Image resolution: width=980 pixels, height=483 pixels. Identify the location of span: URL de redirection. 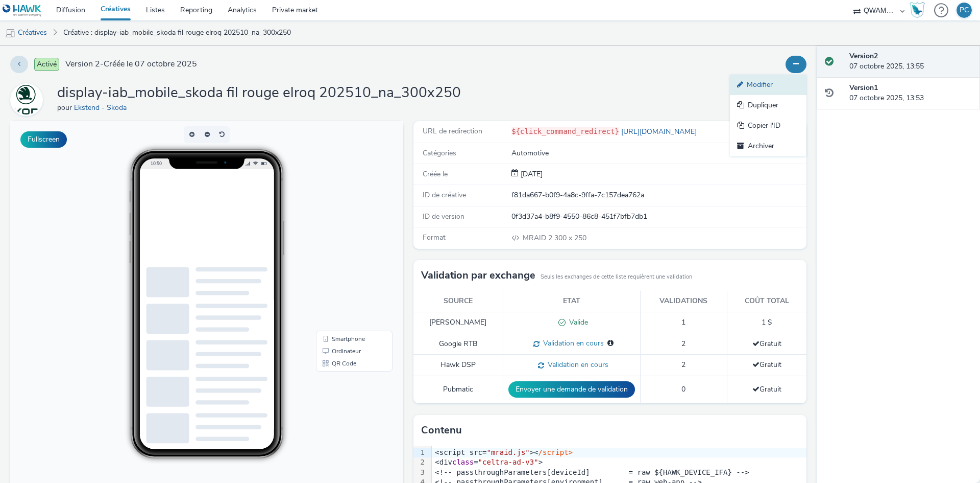
(452, 131).